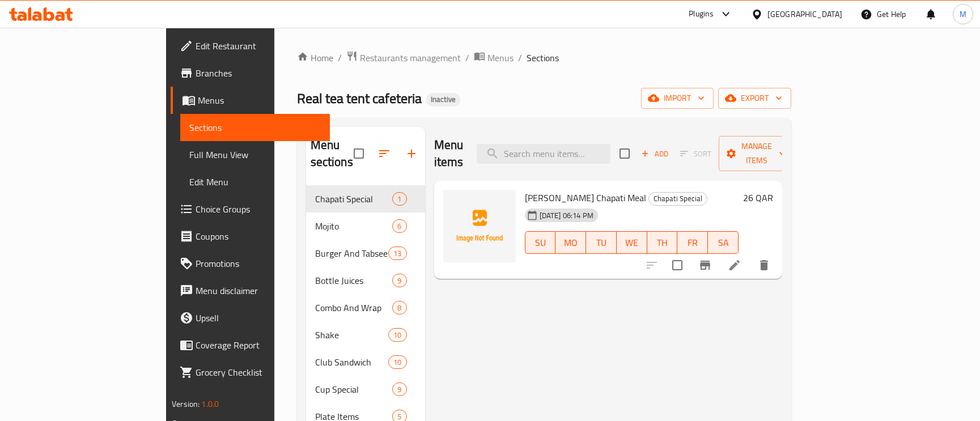 The width and height of the screenshot is (980, 421). Describe the element at coordinates (696, 154) in the screenshot. I see `span: Select section first` at that location.